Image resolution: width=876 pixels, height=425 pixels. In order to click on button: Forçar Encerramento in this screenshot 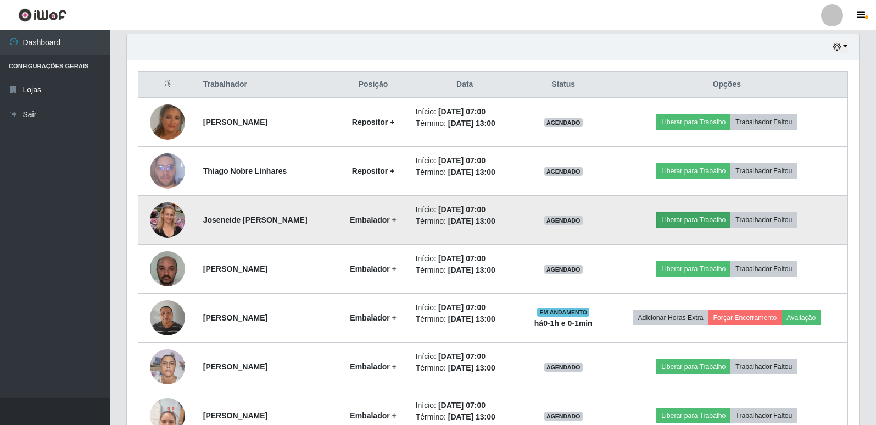, I will do `click(745, 318)`.